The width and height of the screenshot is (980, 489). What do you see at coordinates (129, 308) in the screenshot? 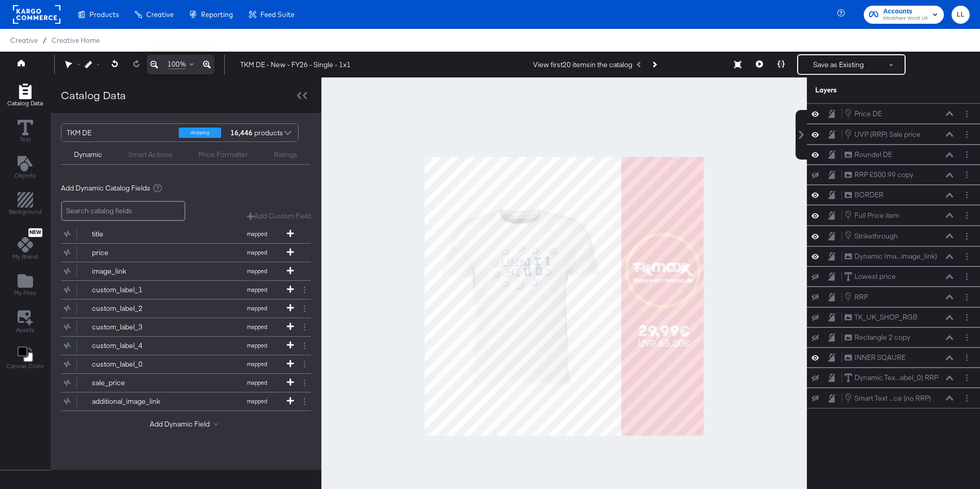
I see `div: custom_label_2` at bounding box center [129, 308].